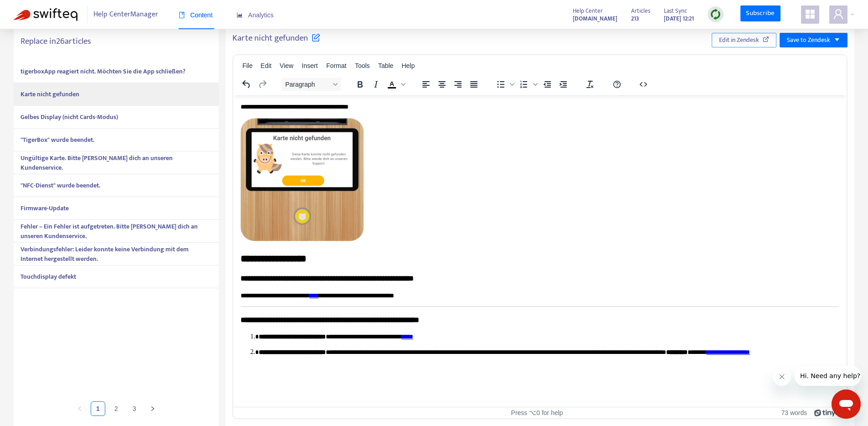  I want to click on span: Edit in Zendesk, so click(739, 40).